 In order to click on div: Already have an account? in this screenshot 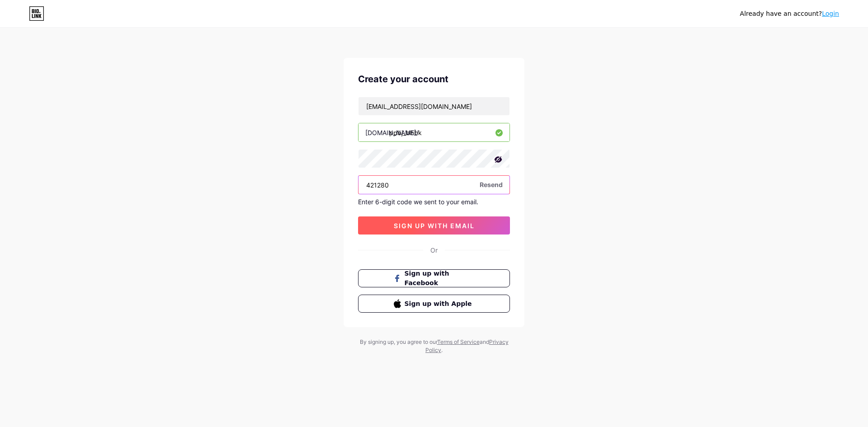, I will do `click(789, 13)`.